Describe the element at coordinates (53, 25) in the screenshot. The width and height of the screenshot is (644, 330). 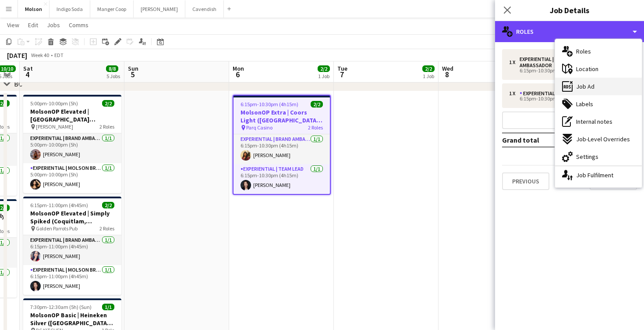
I see `a: Jobs` at that location.